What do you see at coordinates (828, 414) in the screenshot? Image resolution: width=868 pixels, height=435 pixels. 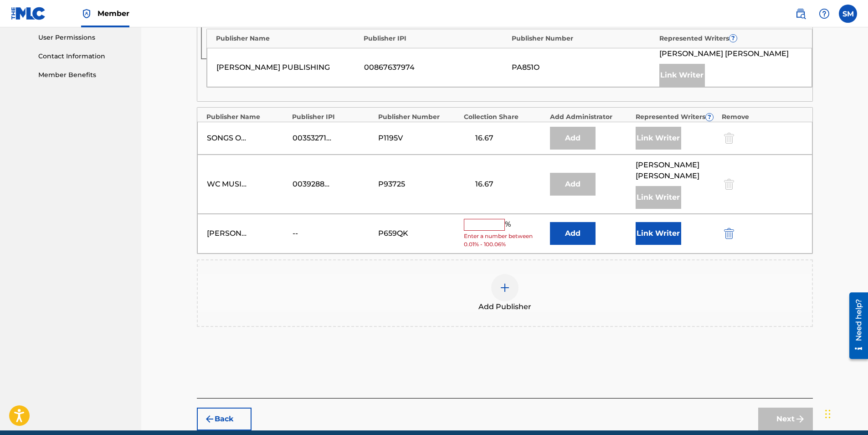 I see `div: Drag` at bounding box center [828, 414].